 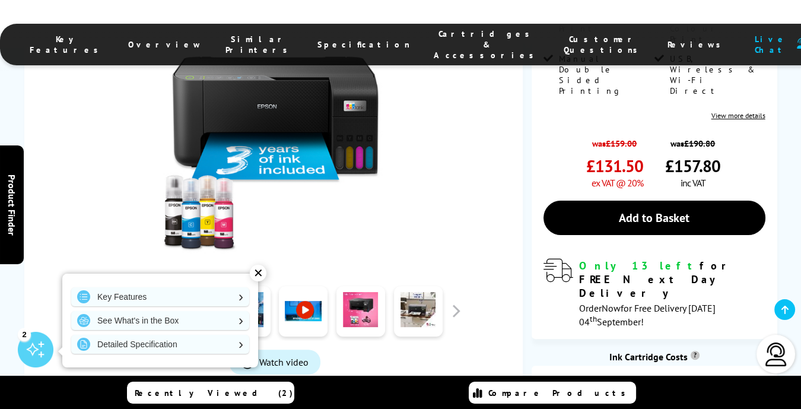 What do you see at coordinates (672, 279) in the screenshot?
I see `div: for FREE Next Day Delivery` at bounding box center [672, 279].